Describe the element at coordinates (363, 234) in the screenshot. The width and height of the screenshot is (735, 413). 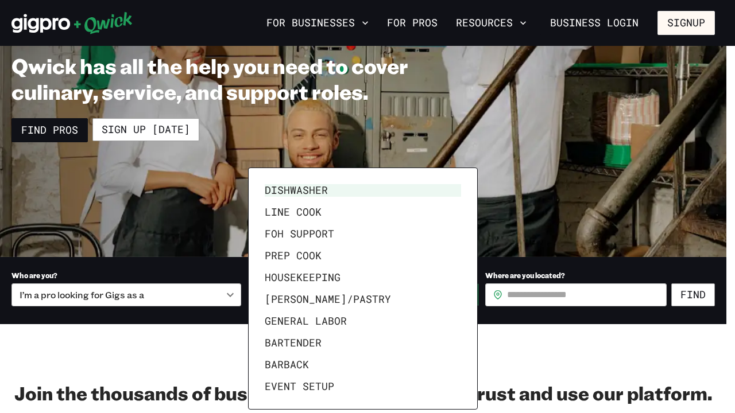
I see `li: FOH Support` at that location.